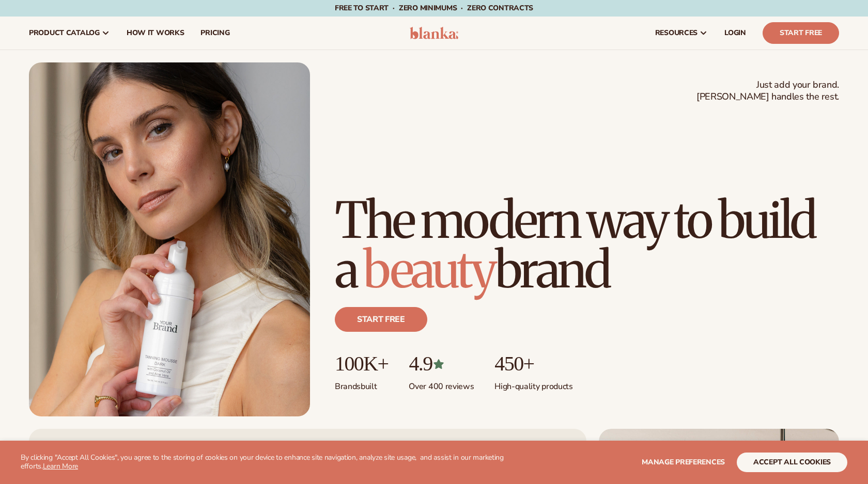 The image size is (868, 484). What do you see at coordinates (676, 33) in the screenshot?
I see `span: resources` at bounding box center [676, 33].